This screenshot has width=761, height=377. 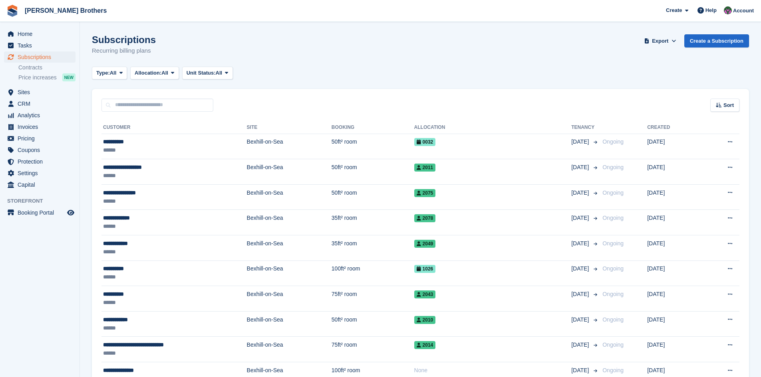 What do you see at coordinates (174, 128) in the screenshot?
I see `th: Customer` at bounding box center [174, 128].